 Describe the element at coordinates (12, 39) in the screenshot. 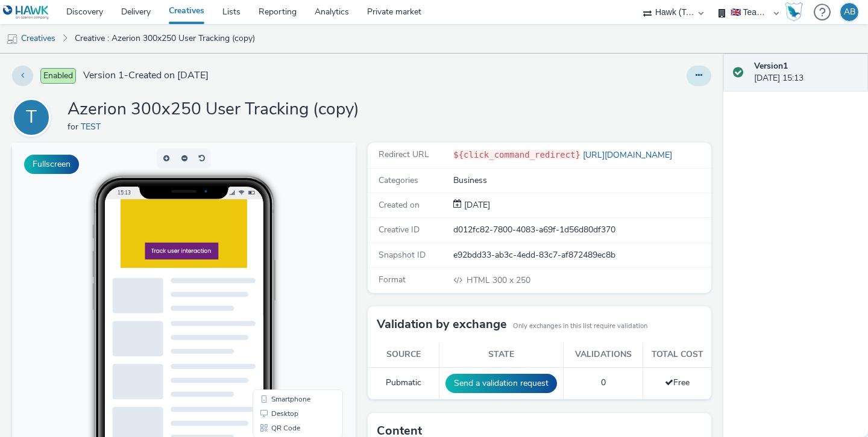

I see `img: mobile` at that location.